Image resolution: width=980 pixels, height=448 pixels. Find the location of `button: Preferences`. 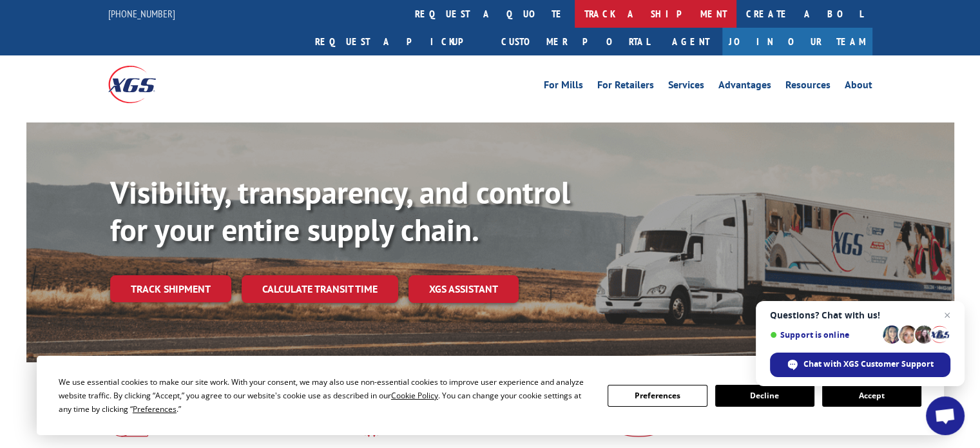

button: Preferences is located at coordinates (658, 396).